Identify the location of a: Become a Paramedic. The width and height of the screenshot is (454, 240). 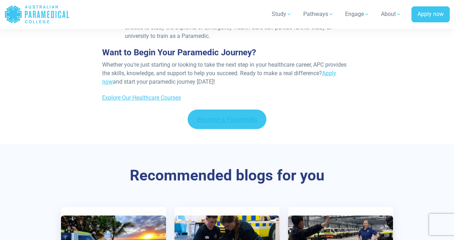
(227, 119).